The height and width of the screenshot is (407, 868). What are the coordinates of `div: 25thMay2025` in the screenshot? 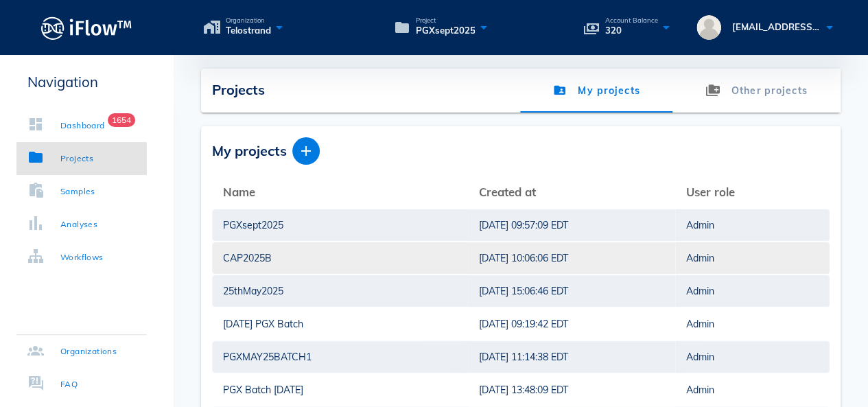 It's located at (340, 291).